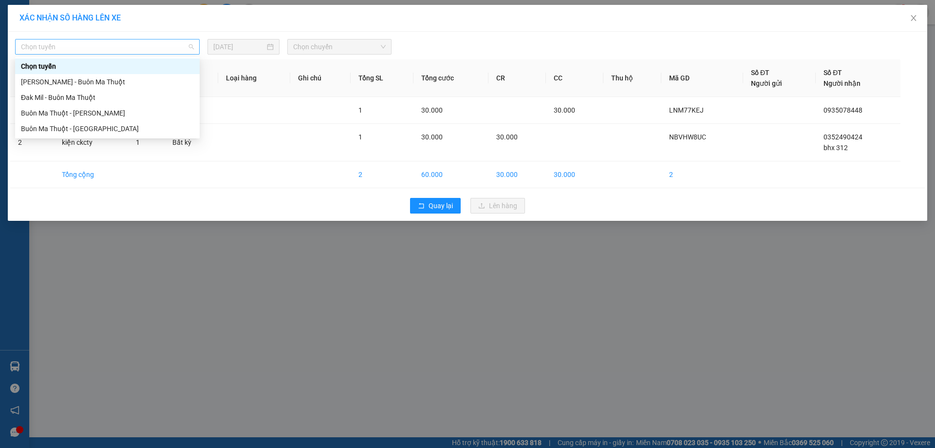 This screenshot has height=448, width=935. Describe the element at coordinates (191, 142) in the screenshot. I see `td: Bất kỳ` at that location.